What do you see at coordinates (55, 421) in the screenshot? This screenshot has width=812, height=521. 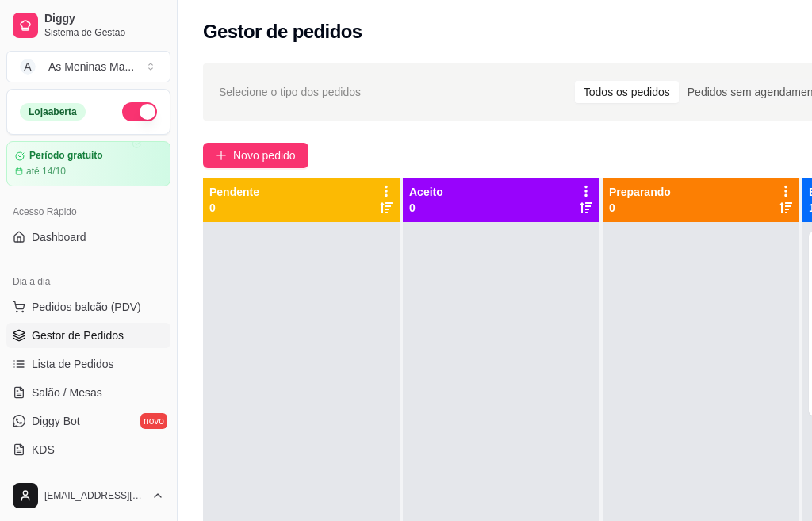 I see `span: Diggy Bot` at bounding box center [55, 421].